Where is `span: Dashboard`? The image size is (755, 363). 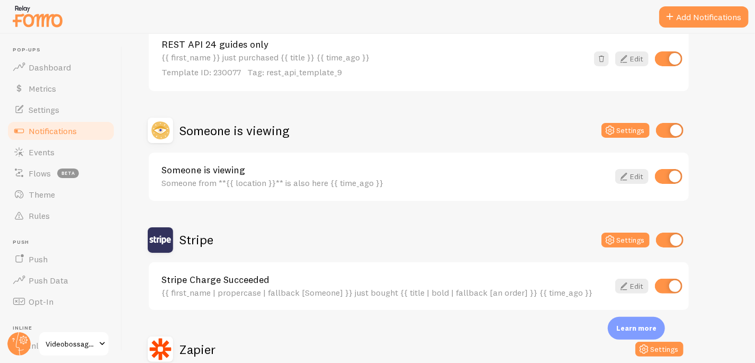
span: Dashboard is located at coordinates (50, 67).